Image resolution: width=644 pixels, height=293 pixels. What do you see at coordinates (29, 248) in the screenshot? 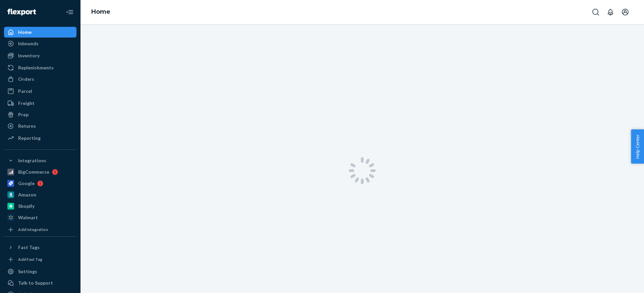
I see `div: Fast Tags` at bounding box center [29, 248].